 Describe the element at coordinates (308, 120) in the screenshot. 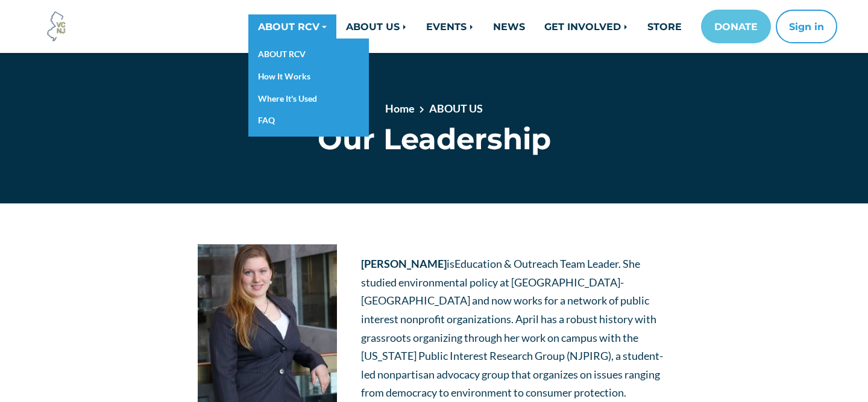

I see `a: FAQ` at that location.